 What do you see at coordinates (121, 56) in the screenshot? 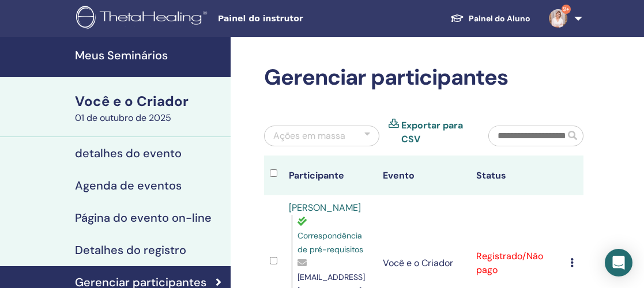
I see `font: Meus Seminários` at bounding box center [121, 56].